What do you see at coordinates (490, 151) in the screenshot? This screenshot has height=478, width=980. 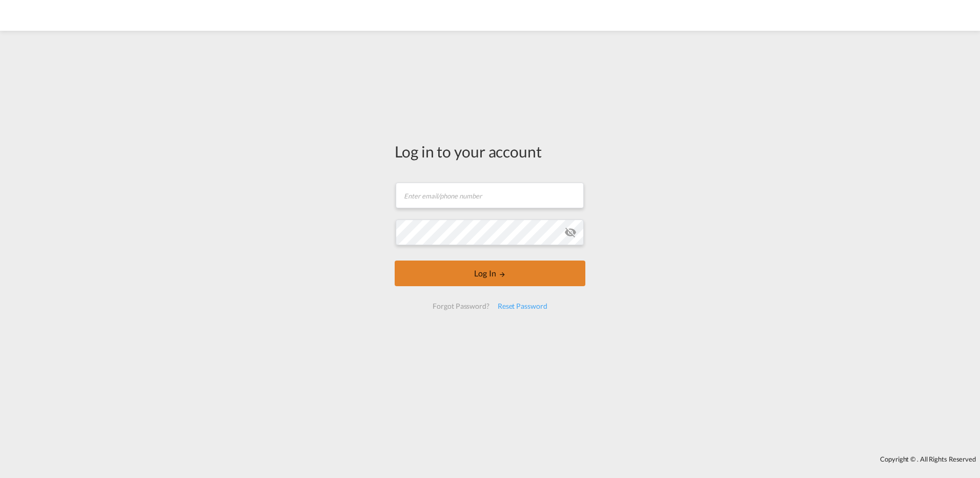 I see `div: Log in to your account` at bounding box center [490, 151].